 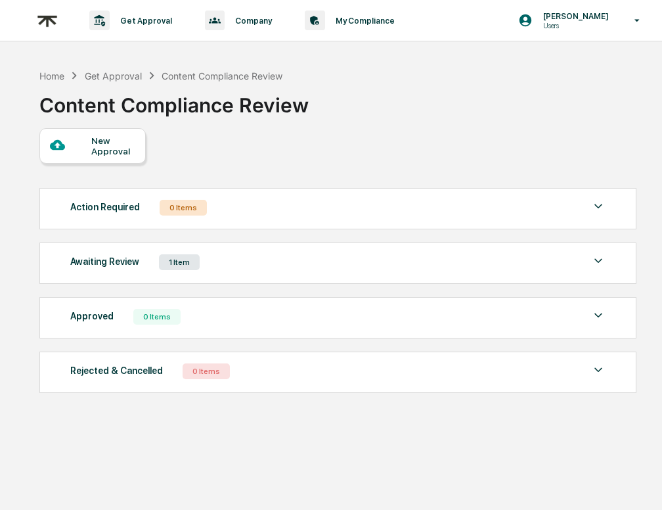 I want to click on div: Awaiting Review, so click(x=104, y=261).